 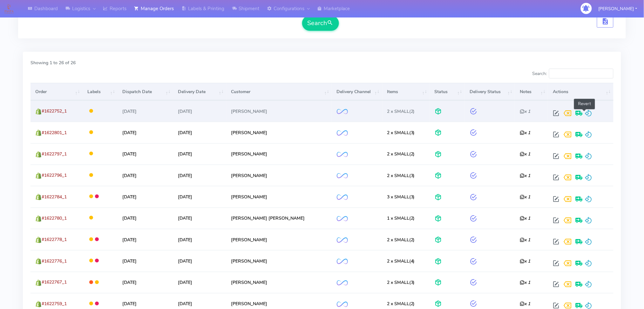 I want to click on span: #1622780_1, so click(x=54, y=218).